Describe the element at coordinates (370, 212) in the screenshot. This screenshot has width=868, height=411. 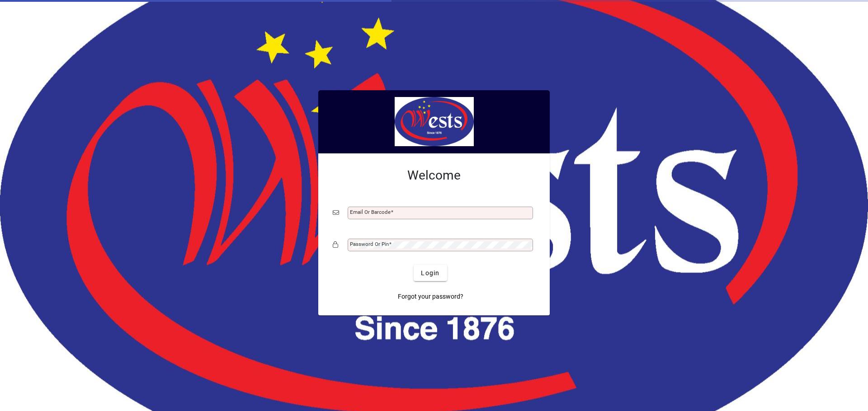
I see `mat-label: Email or Barcode` at that location.